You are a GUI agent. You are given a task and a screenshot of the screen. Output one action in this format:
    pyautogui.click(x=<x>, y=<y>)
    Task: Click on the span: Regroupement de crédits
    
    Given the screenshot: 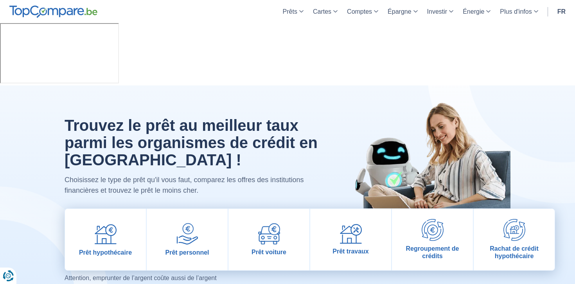 What is the action you would take?
    pyautogui.click(x=432, y=252)
    